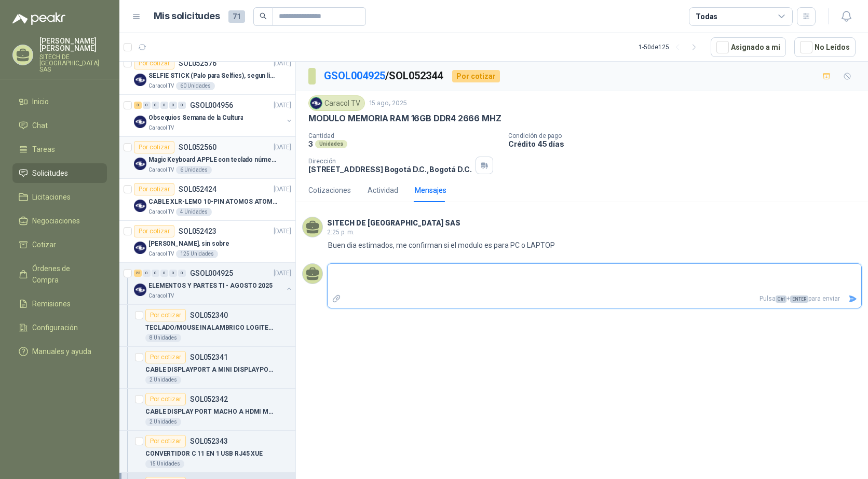 Image resolution: width=868 pixels, height=479 pixels. Describe the element at coordinates (686, 136) in the screenshot. I see `p: Condición de pago` at that location.